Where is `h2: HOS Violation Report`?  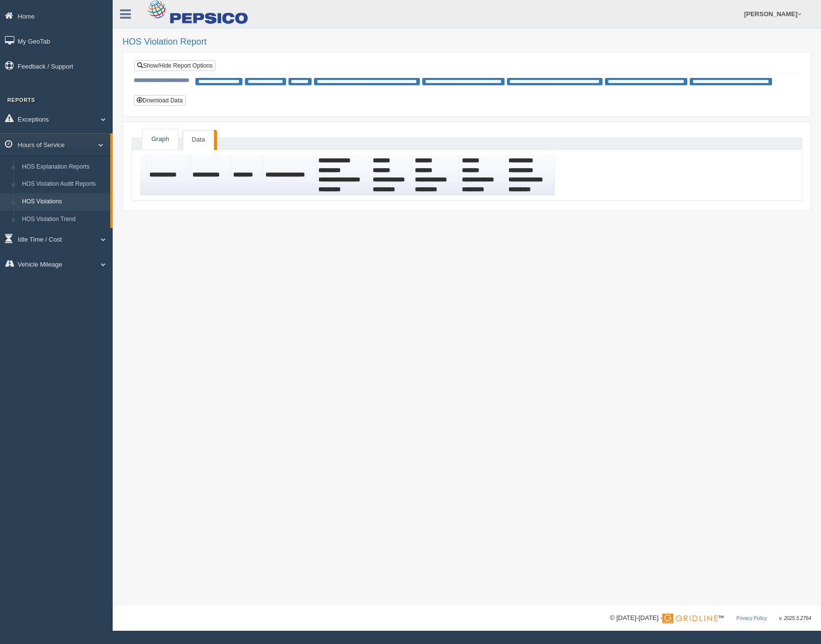 h2: HOS Violation Report is located at coordinates (466, 42).